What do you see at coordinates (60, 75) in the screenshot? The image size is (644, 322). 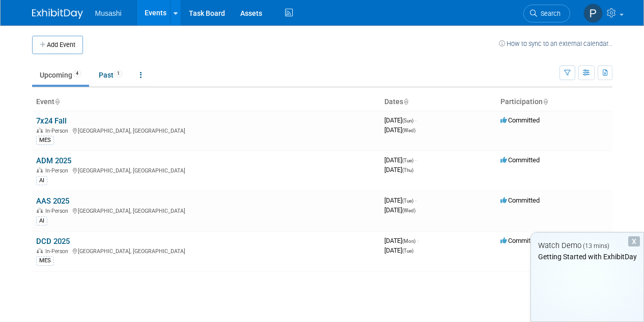 I see `a: Upcoming4` at bounding box center [60, 75].